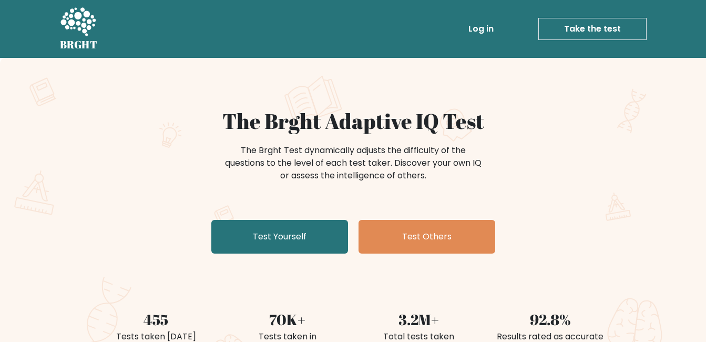 Image resolution: width=706 pixels, height=342 pixels. Describe the element at coordinates (280, 237) in the screenshot. I see `a: Test Yourself` at that location.